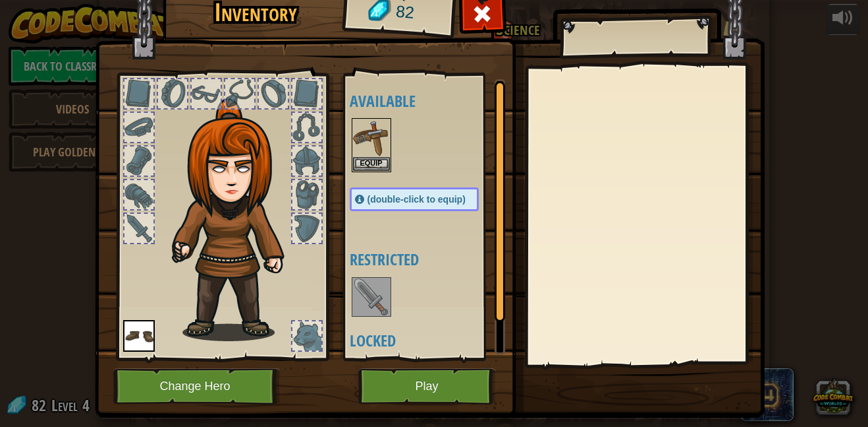 The width and height of the screenshot is (868, 427). Describe the element at coordinates (371, 163) in the screenshot. I see `button: Equip` at that location.